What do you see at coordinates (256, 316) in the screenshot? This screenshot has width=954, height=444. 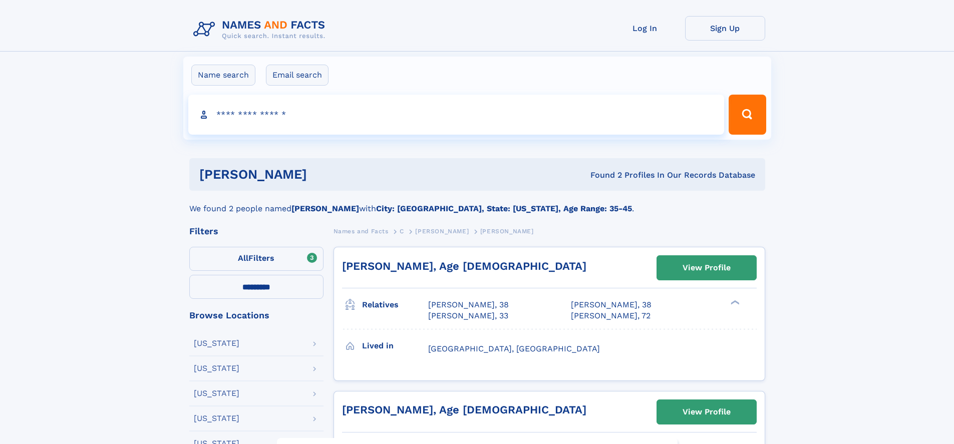 I see `div: Browse Locations` at bounding box center [256, 316].